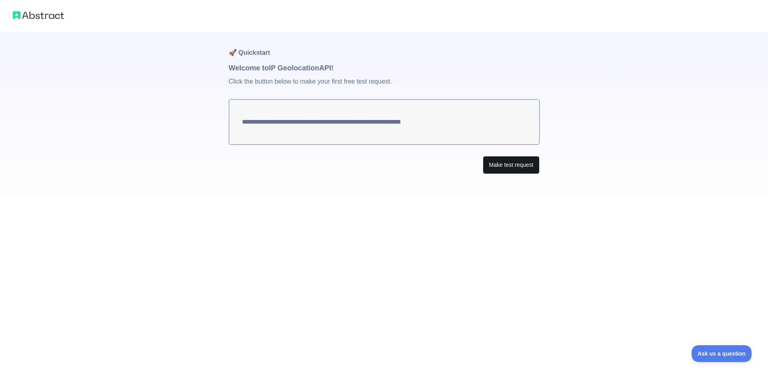 The height and width of the screenshot is (378, 768). I want to click on p: Click the button below to make your first free test request., so click(384, 86).